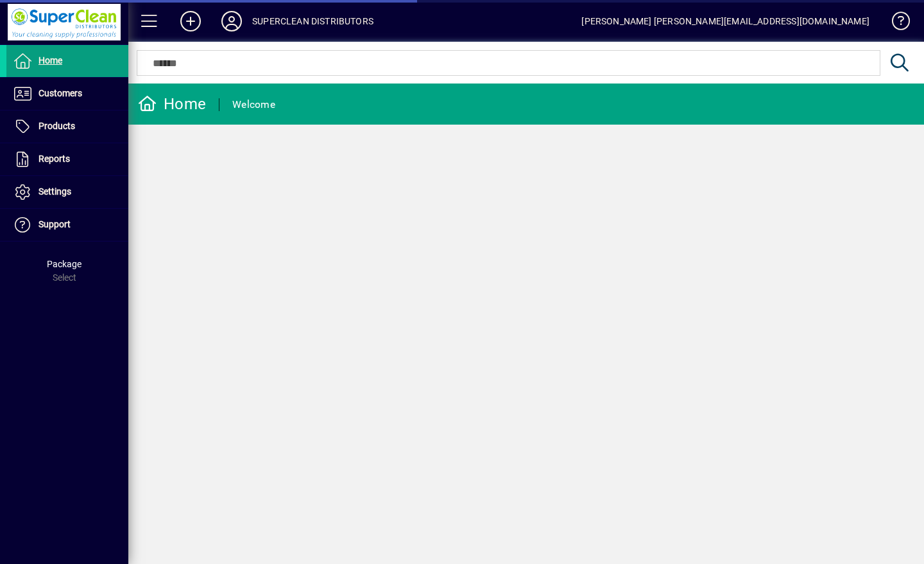  What do you see at coordinates (64, 264) in the screenshot?
I see `span: Package` at bounding box center [64, 264].